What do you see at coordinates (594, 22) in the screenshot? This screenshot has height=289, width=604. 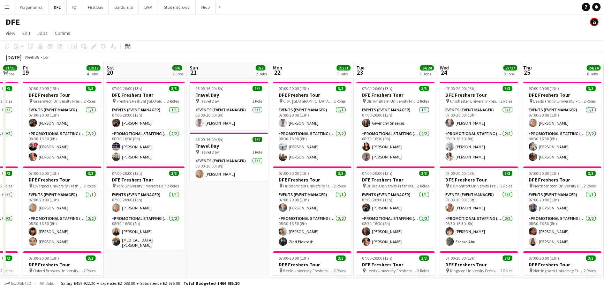 I see `app-user-avatar: Tim Bodenham` at bounding box center [594, 22].